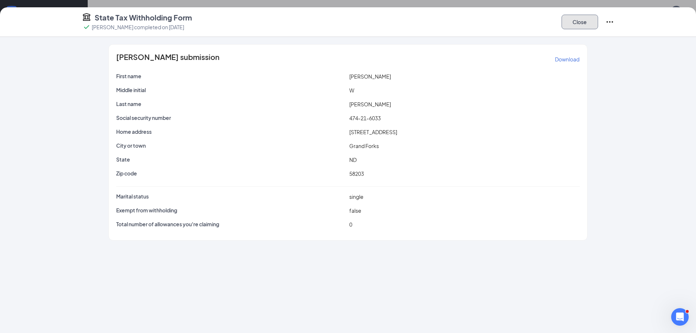 This screenshot has width=696, height=333. I want to click on span: 58203, so click(357, 174).